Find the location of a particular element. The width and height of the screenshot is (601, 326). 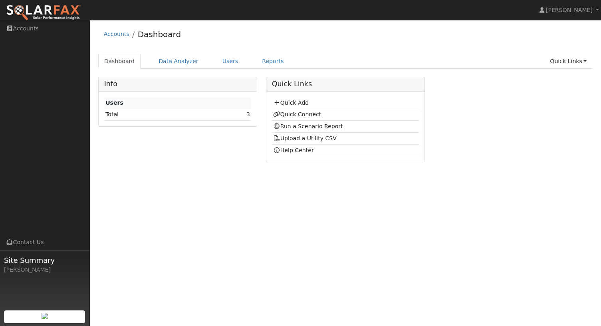

a: Accounts is located at coordinates (117, 34).